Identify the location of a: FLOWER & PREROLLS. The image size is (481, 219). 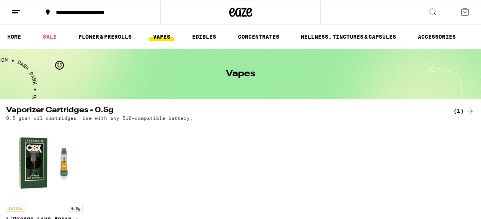
(105, 37).